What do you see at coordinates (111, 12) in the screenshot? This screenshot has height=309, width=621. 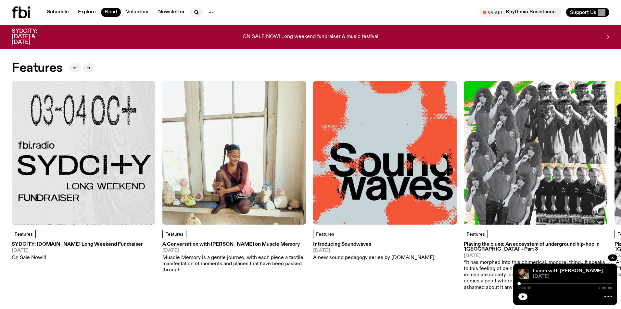 I see `a: Read` at bounding box center [111, 12].